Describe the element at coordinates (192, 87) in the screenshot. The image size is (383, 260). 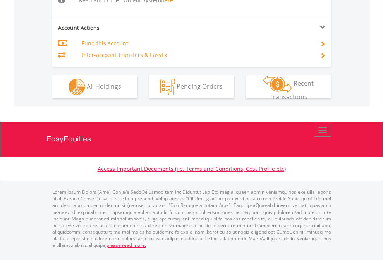
I see `button: Pending Orders` at that location.